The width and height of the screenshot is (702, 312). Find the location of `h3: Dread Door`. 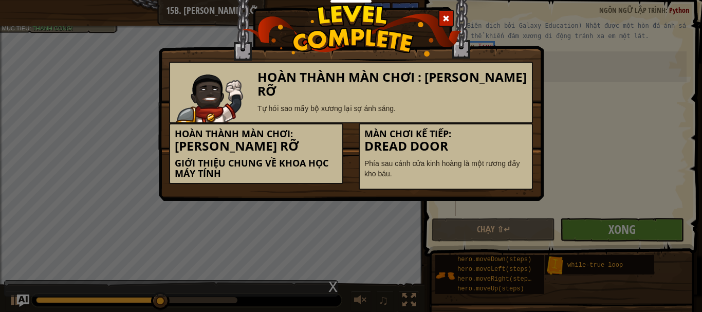

h3: Dread Door is located at coordinates (445, 146).